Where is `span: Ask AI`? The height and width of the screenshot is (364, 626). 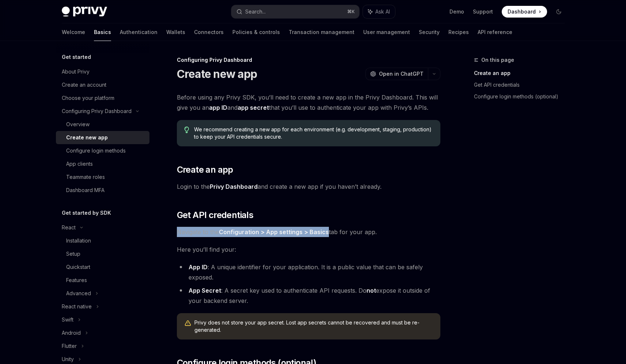 span: Ask AI is located at coordinates (383, 11).